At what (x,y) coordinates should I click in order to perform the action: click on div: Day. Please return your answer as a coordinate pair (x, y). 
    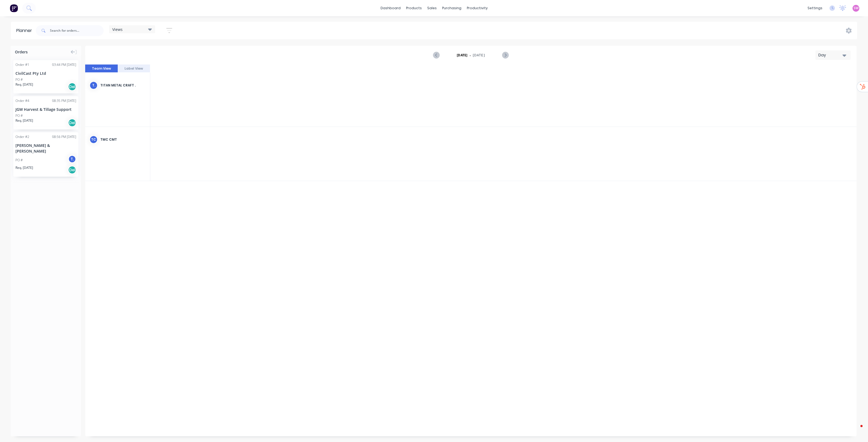
    Looking at the image, I should click on (831, 55).